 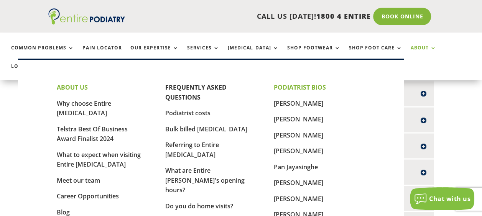 What do you see at coordinates (43, 53) in the screenshot?
I see `a: Common Problems` at bounding box center [43, 53].